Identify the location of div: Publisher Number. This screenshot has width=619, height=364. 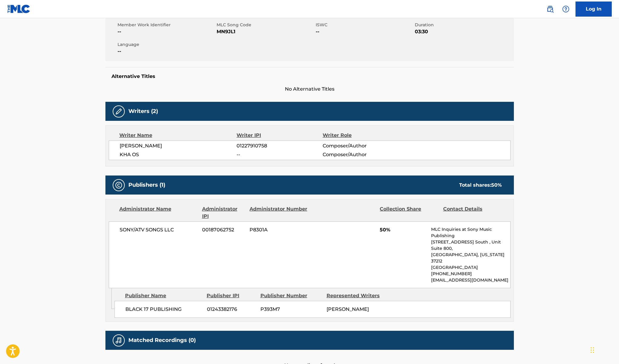
(291, 296).